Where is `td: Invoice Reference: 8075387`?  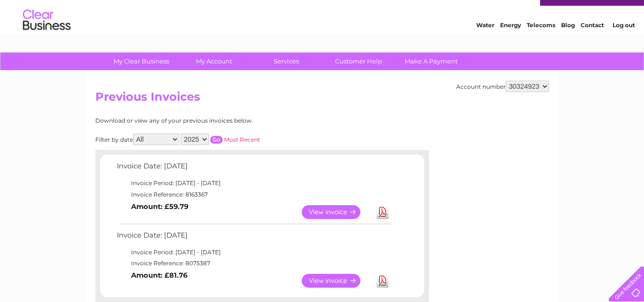 td: Invoice Reference: 8075387 is located at coordinates (253, 263).